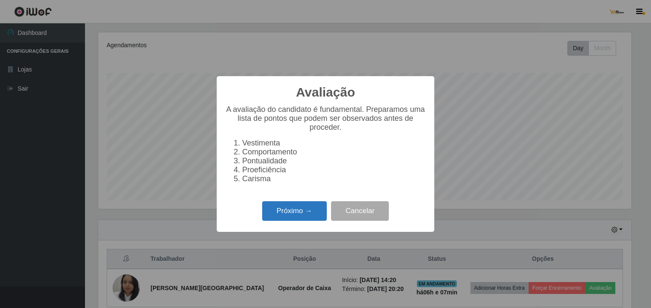 This screenshot has width=651, height=308. What do you see at coordinates (334, 178) in the screenshot?
I see `li: Carisma` at bounding box center [334, 178].